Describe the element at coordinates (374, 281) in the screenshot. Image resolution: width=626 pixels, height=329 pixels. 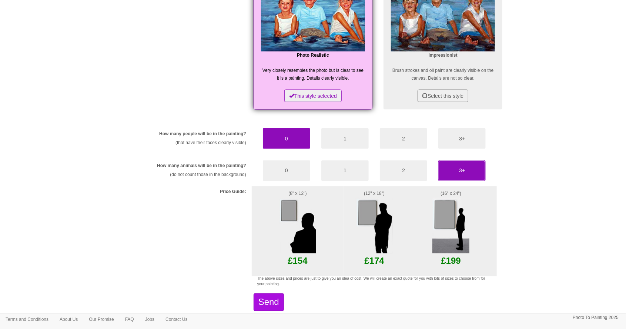
I see `p: The above sizes and prices are just to give you an idea of cost. We will create an exact quote fo...` at that location.